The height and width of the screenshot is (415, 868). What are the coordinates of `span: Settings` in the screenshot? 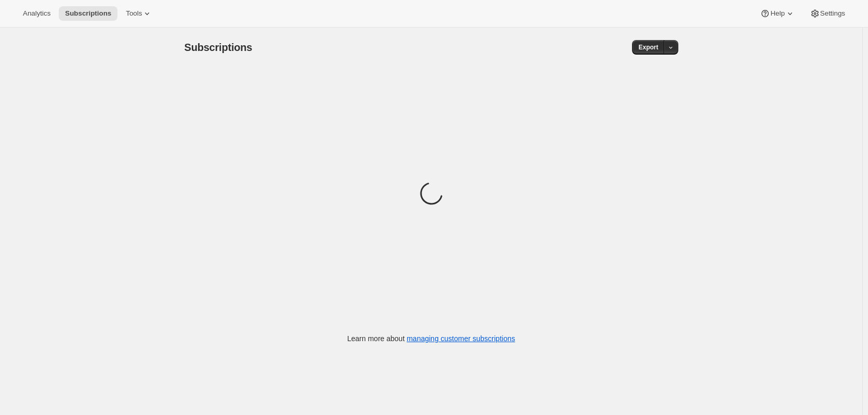 It's located at (832, 13).